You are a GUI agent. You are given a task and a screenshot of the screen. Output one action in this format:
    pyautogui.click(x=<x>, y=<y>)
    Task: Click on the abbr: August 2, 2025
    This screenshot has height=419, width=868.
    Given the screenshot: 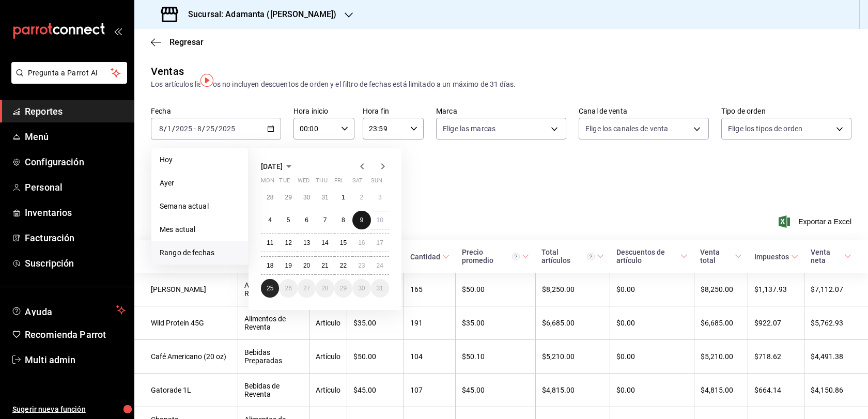 What is the action you would take?
    pyautogui.click(x=362, y=197)
    